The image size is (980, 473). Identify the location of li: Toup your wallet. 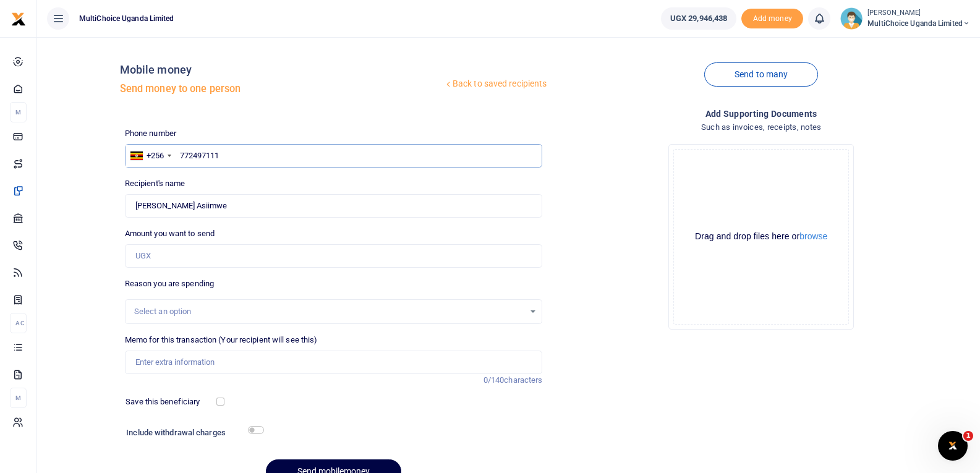
(772, 19).